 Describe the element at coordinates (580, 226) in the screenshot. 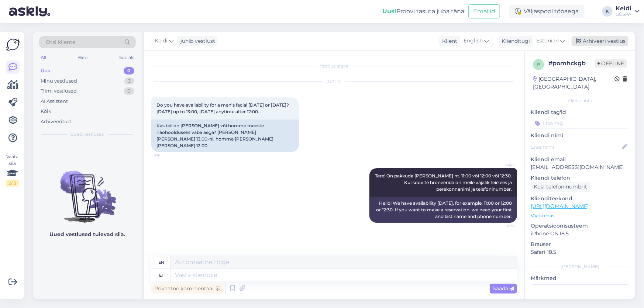

I see `p: Operatsioonisüsteem` at that location.